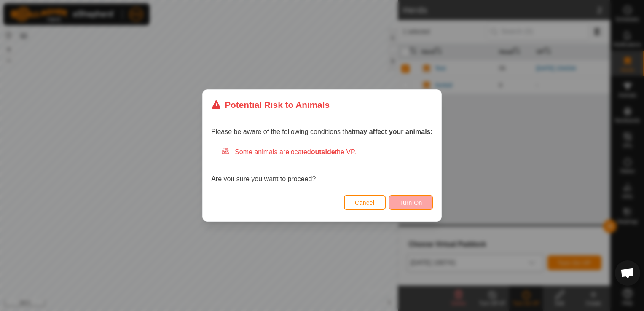 This screenshot has width=644, height=311. What do you see at coordinates (411, 203) in the screenshot?
I see `button: Turn On` at bounding box center [411, 203].